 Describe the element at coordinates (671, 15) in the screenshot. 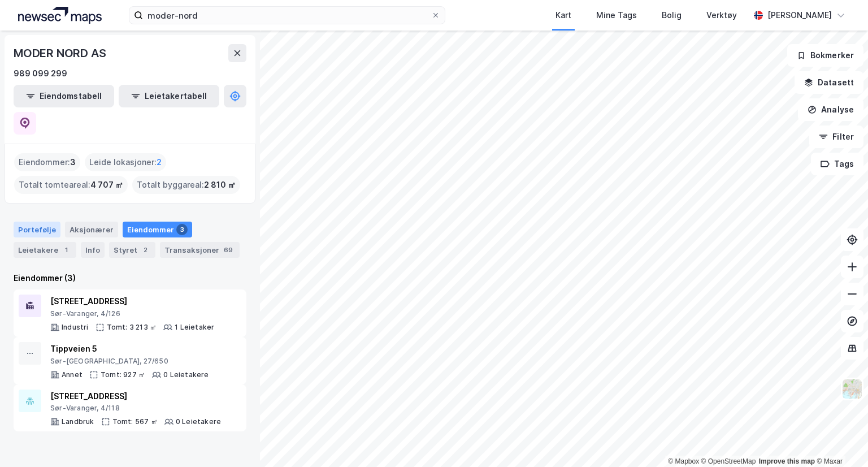

I see `div: Bolig` at that location.